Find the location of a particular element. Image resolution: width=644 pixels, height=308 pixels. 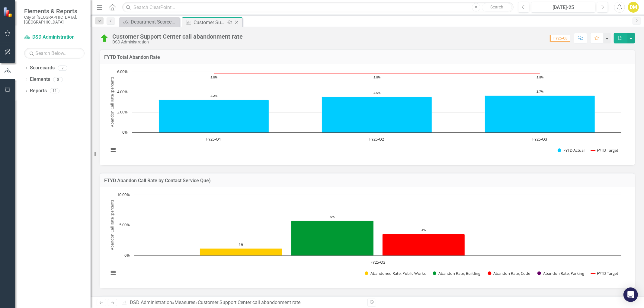

g: Abandon Rate, Building, series 2 of 5. Bar series with 1 bar. is located at coordinates (332, 239).